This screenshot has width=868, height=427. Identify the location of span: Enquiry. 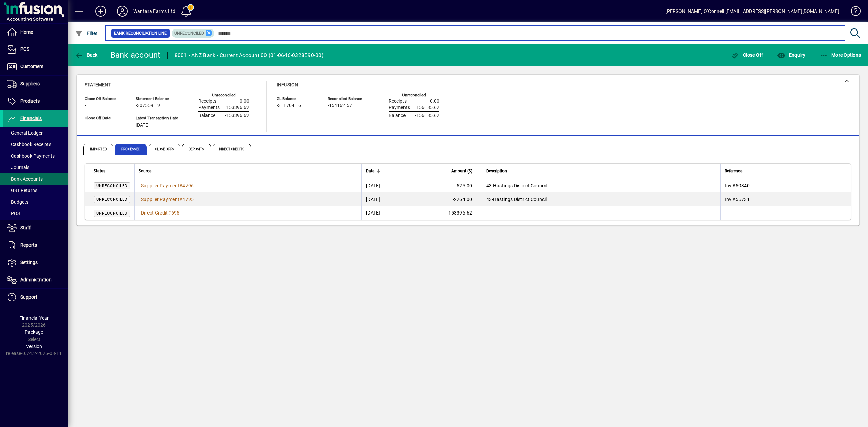
(791, 55).